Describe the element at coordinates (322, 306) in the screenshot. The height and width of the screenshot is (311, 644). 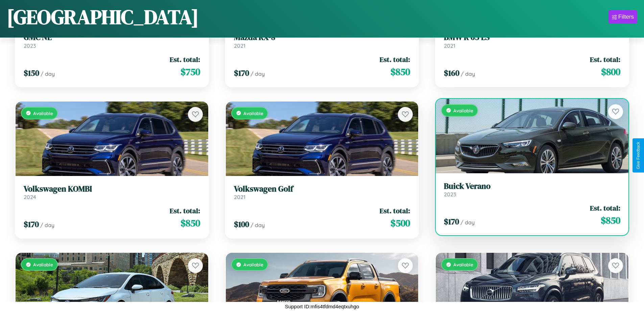
I see `p: Support ID: mfis4tfdmd4eqtxuhgo` at that location.